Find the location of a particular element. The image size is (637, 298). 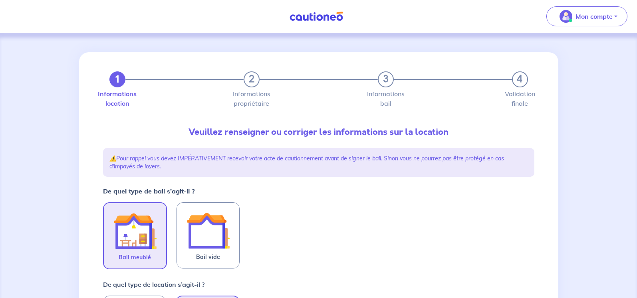

em: Pour rappel vous devez IMPÉRATIVEMENT recevoir votre acte de cautionnement avant de signer le bai... is located at coordinates (306, 162).